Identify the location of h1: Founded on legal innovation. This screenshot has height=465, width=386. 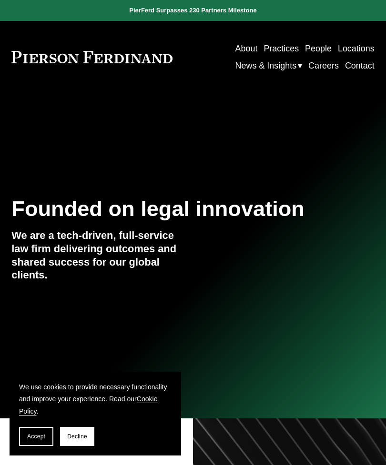
(162, 209).